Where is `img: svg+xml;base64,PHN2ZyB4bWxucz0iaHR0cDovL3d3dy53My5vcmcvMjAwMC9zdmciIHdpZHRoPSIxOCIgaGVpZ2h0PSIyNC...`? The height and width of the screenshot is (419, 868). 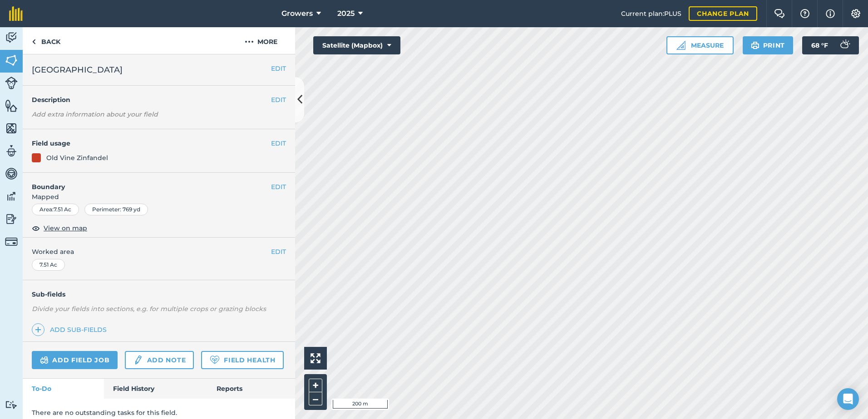
img: svg+xml;base64,PHN2ZyB4bWxucz0iaHR0cDovL3d3dy53My5vcmcvMjAwMC9zdmciIHdpZHRoPSIxOCIgaGVpZ2h0PSIyNC... is located at coordinates (36, 228).